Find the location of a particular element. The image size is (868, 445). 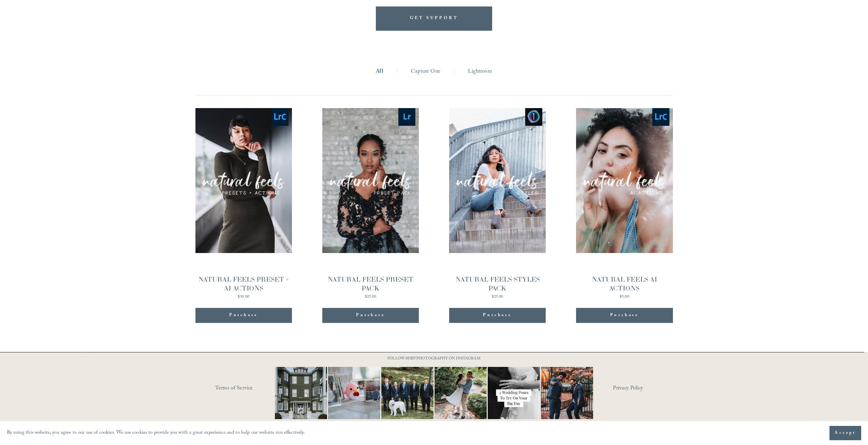

a: Capture One is located at coordinates (426, 71).